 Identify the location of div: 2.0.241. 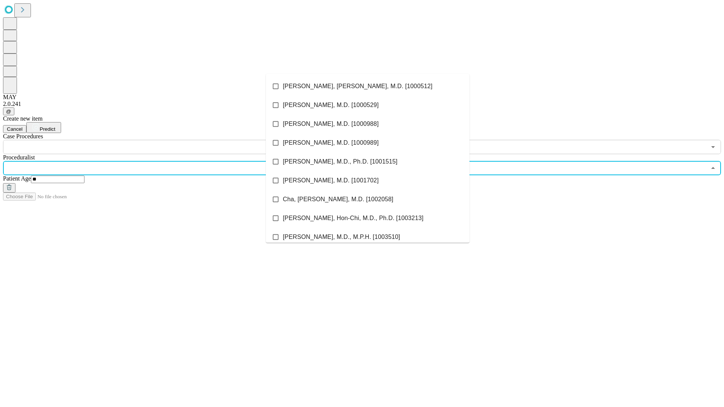
(362, 104).